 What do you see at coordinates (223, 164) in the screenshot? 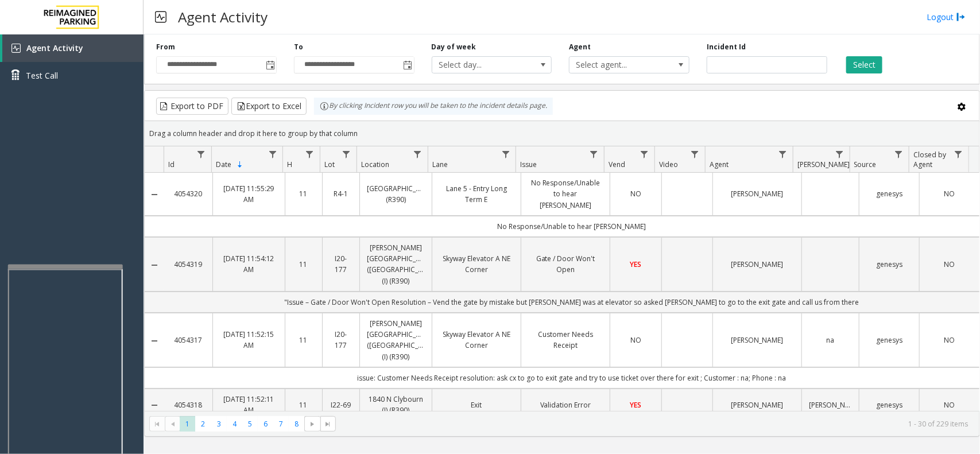
I see `span: Date` at bounding box center [223, 164].